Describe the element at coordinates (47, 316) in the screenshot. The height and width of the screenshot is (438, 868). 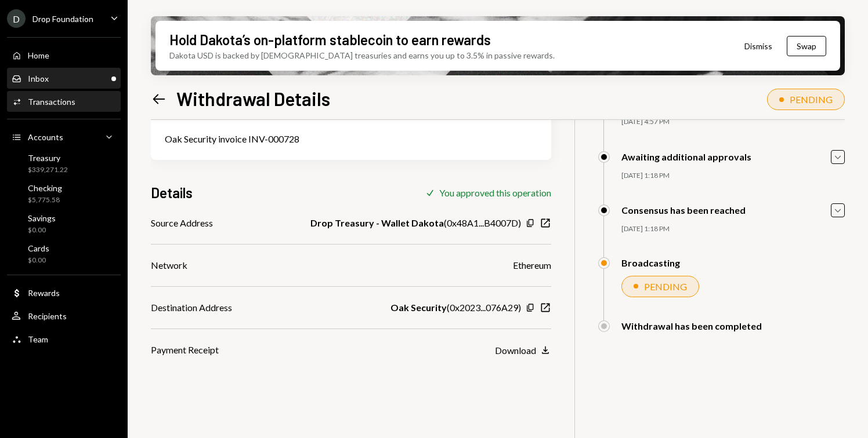
I see `div: Recipients` at that location.